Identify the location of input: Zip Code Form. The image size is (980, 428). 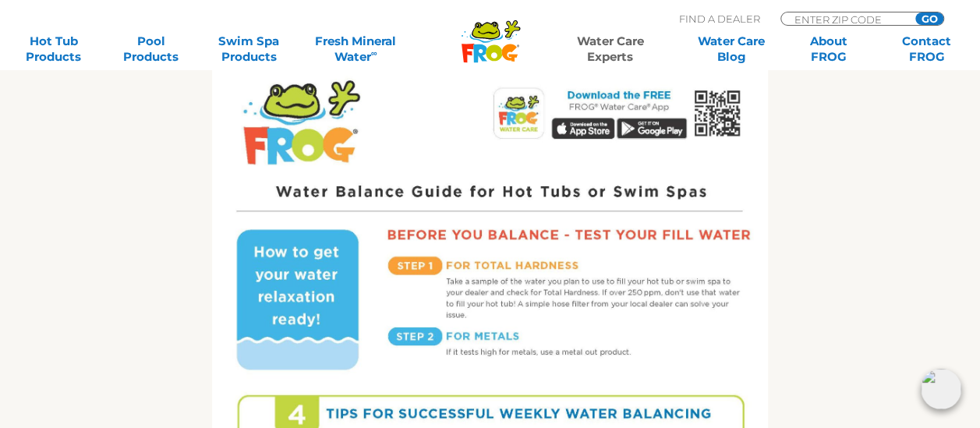
(845, 19).